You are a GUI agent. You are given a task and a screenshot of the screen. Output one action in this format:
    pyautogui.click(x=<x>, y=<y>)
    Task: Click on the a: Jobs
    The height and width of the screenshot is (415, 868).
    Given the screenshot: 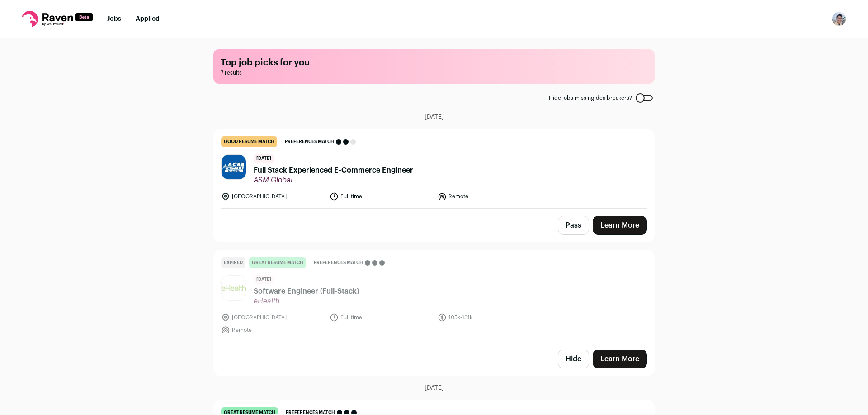 What is the action you would take?
    pyautogui.click(x=114, y=19)
    